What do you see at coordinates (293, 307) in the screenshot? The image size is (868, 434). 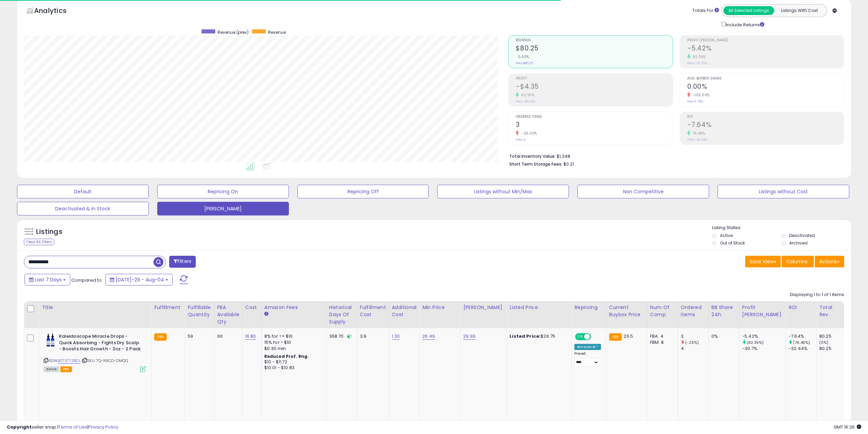 I see `div: Amazon Fees` at bounding box center [293, 307].